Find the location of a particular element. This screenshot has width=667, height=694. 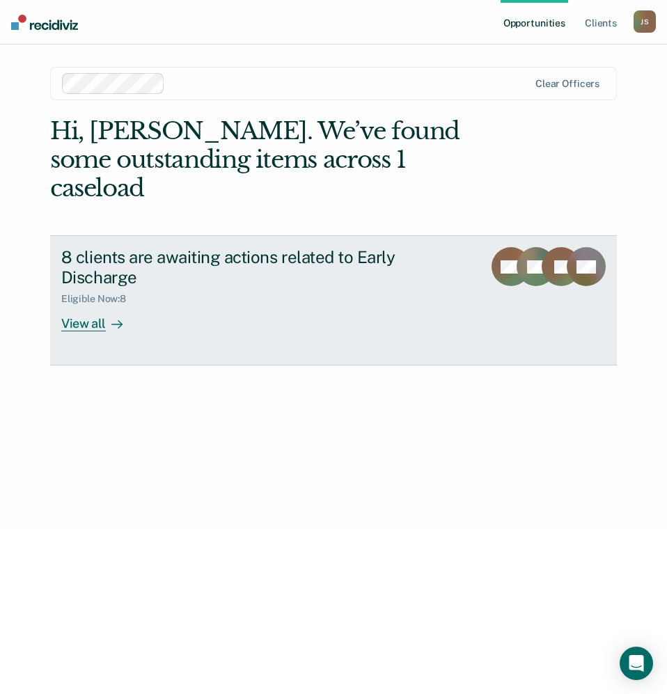

div: View all is located at coordinates (100, 318).